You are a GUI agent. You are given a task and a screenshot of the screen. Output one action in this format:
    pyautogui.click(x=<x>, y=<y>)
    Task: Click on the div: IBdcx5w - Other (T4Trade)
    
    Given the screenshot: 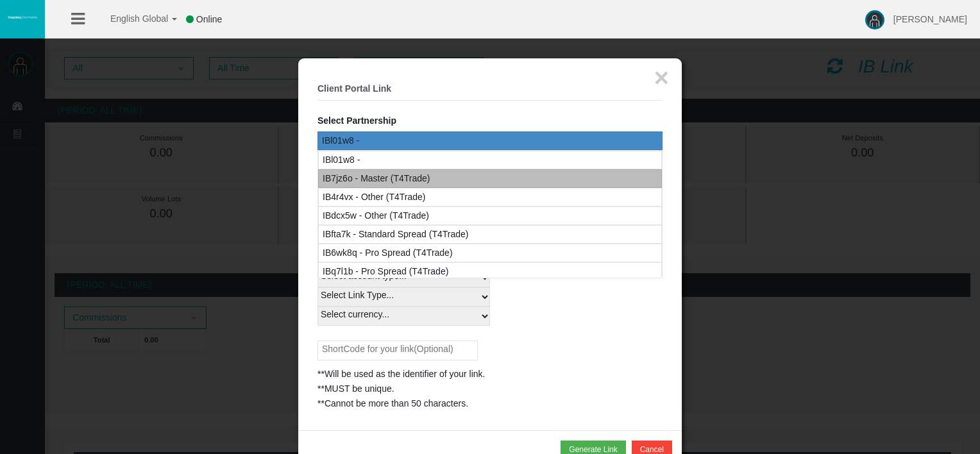 What is the action you would take?
    pyautogui.click(x=376, y=215)
    